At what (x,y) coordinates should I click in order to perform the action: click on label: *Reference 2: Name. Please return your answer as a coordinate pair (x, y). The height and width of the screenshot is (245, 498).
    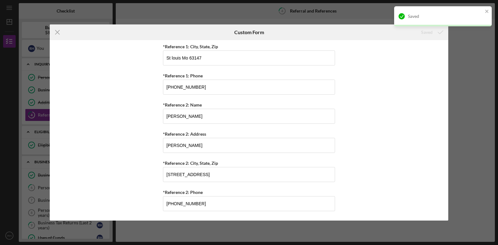
    Looking at the image, I should click on (183, 105).